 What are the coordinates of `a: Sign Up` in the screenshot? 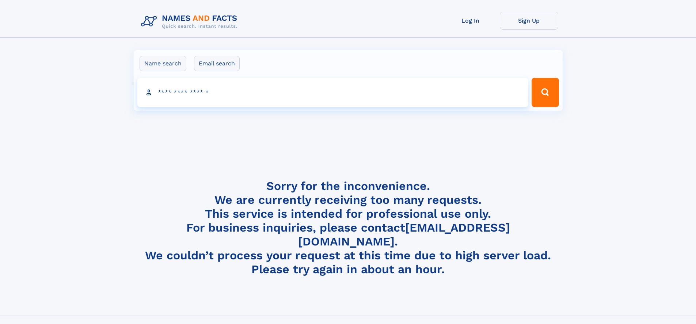 It's located at (529, 20).